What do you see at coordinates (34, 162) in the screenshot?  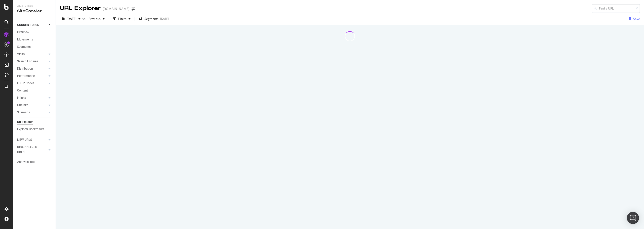 I see `a: Analysis Info` at bounding box center [34, 162].